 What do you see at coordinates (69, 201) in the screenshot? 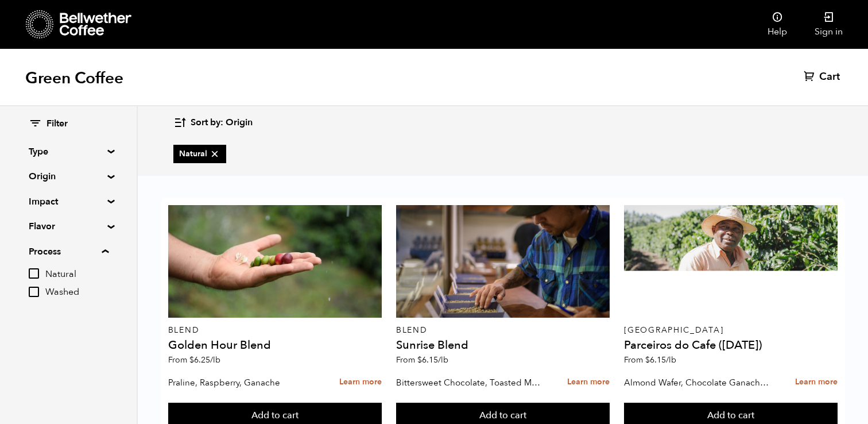
I see `summary: Impact` at bounding box center [69, 201].